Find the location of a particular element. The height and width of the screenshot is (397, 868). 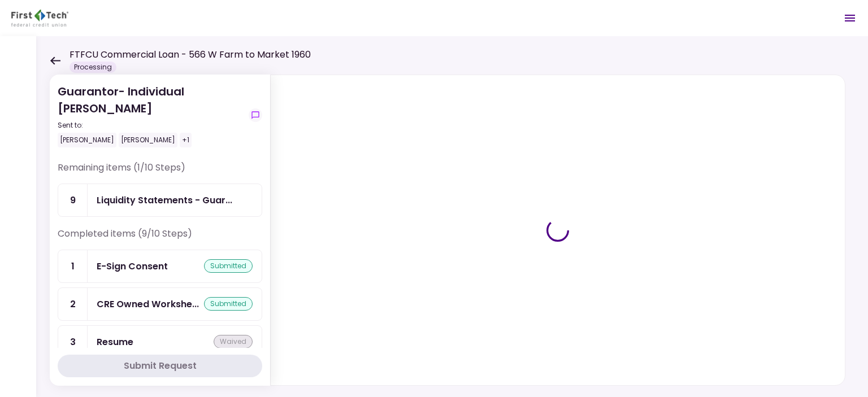

a: 1E-Sign Consentsubmitted is located at coordinates (160, 266).